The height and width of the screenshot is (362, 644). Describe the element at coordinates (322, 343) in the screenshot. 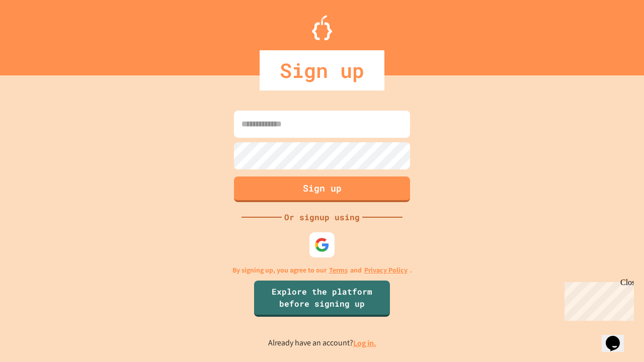

I see `p: Already have an account?` at that location.